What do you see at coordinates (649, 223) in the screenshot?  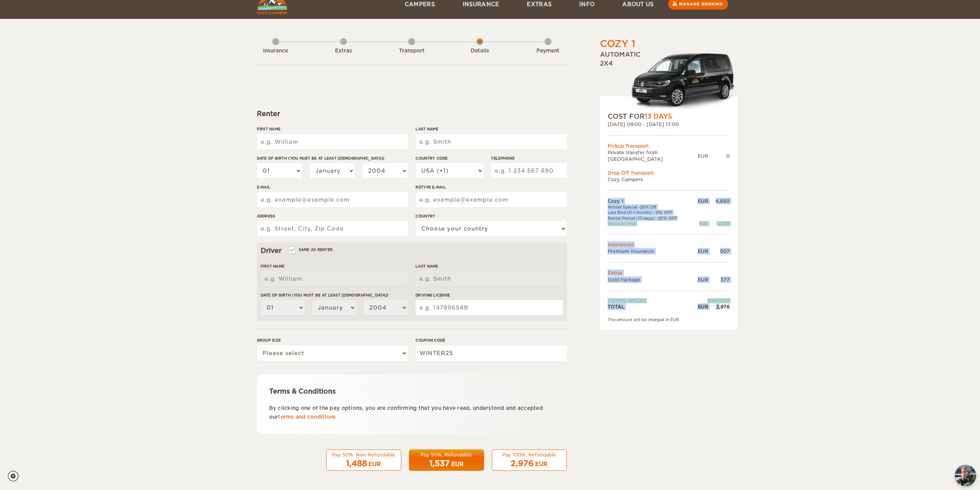 I see `td: Discount total` at bounding box center [649, 223].